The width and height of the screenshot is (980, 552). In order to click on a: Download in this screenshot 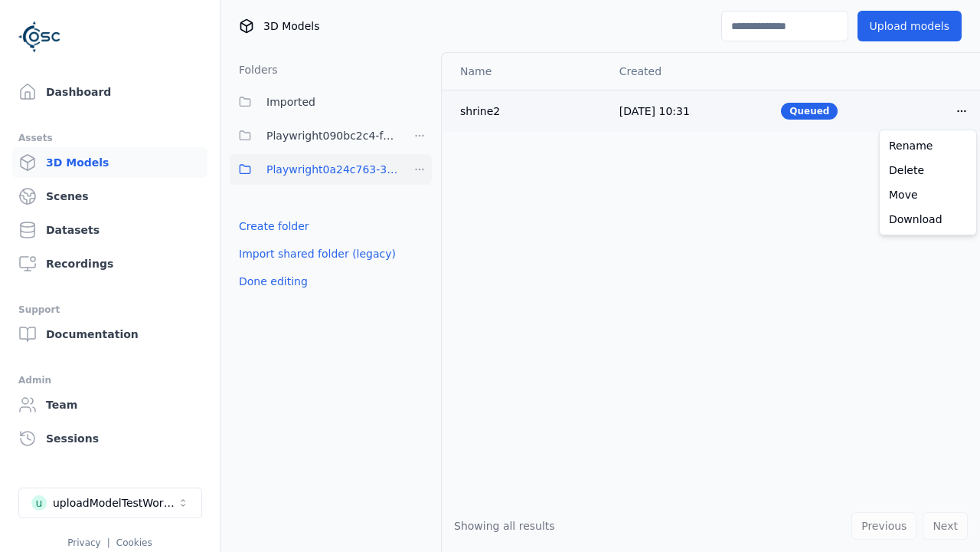, I will do `click(928, 219)`.